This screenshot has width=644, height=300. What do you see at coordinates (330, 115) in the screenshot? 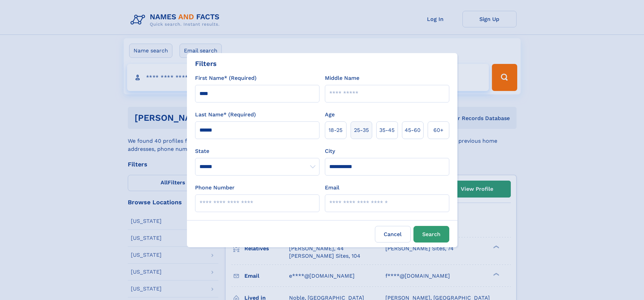
I see `label: Age` at bounding box center [330, 115].